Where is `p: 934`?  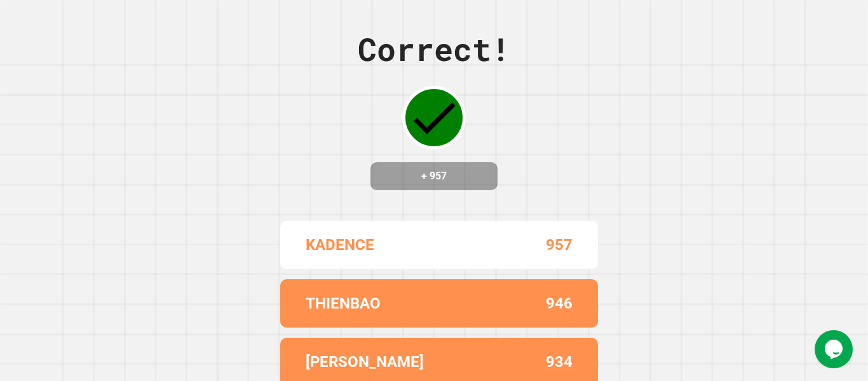
p: 934 is located at coordinates (559, 362).